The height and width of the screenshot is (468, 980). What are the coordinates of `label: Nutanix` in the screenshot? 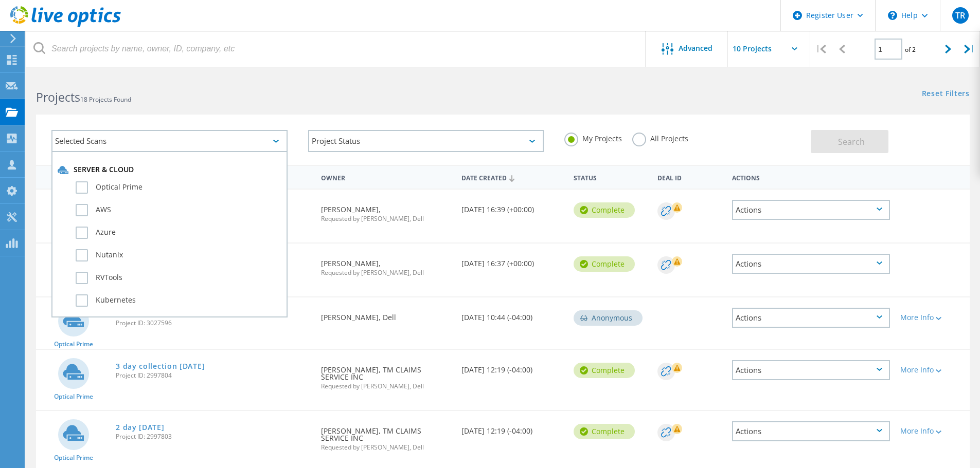 It's located at (178, 255).